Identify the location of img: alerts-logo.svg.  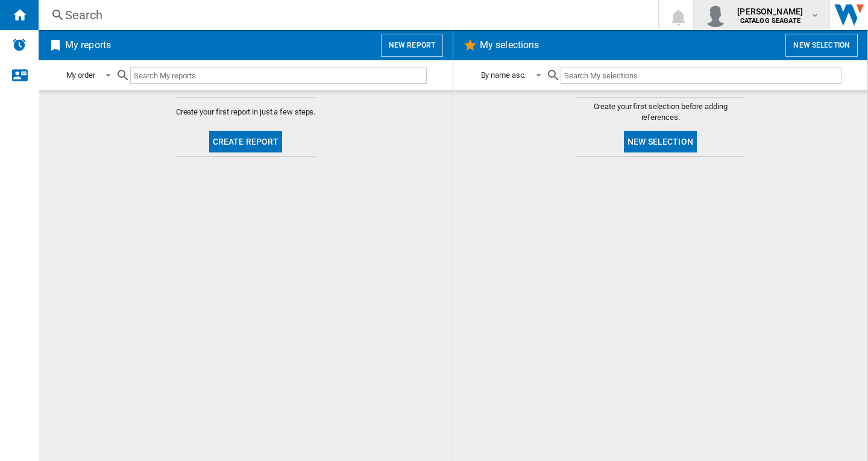
(19, 45).